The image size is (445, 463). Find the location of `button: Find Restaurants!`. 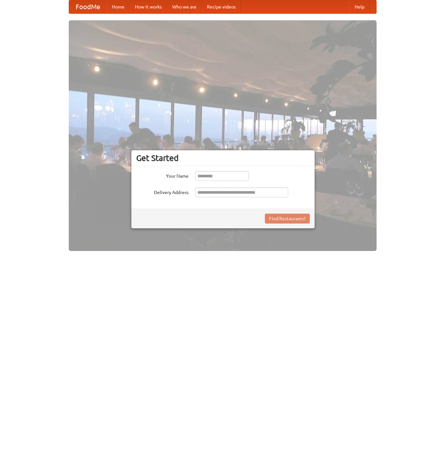

button: Find Restaurants! is located at coordinates (287, 219).